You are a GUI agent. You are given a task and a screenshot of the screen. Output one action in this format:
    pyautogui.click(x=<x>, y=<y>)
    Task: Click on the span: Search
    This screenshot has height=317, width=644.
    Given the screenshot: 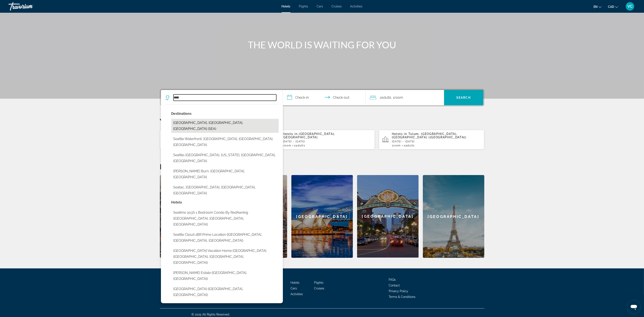 What is the action you would take?
    pyautogui.click(x=464, y=97)
    